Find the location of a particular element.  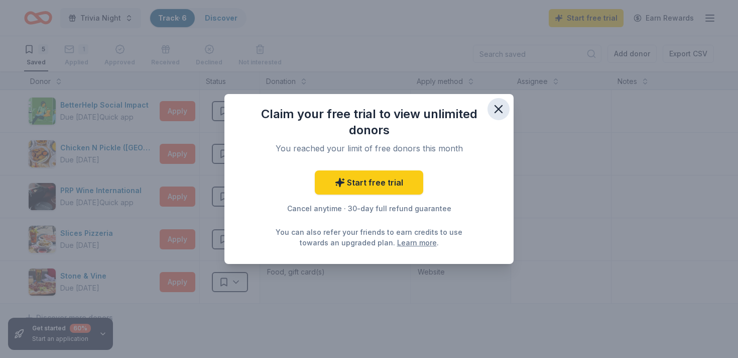

div: Cancel anytime · 30-day full refund guarantee is located at coordinates (369, 208).